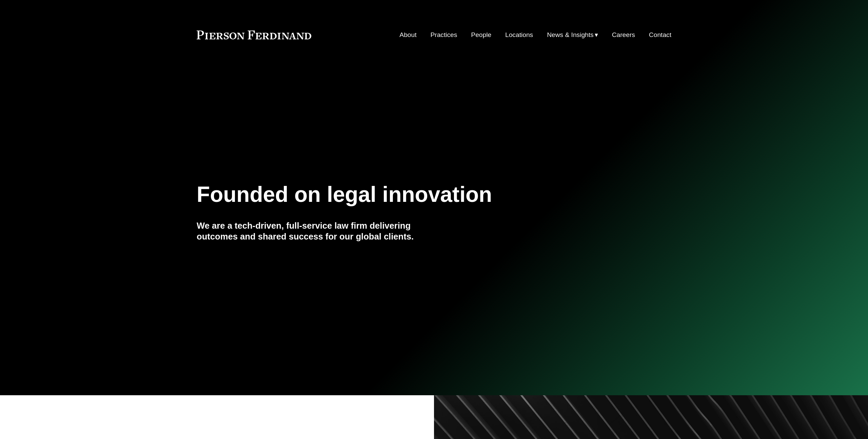  What do you see at coordinates (571, 35) in the screenshot?
I see `span: News & Insights` at bounding box center [571, 35].